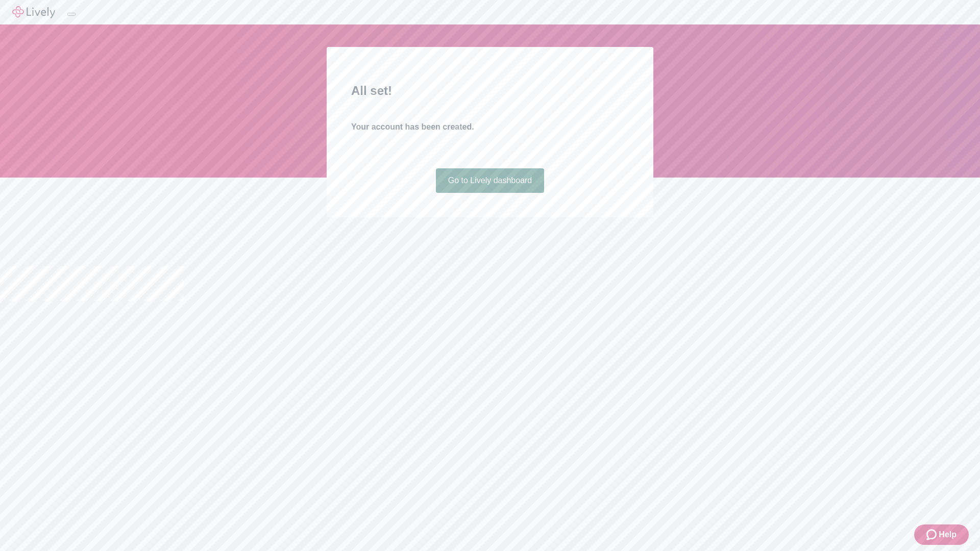 The width and height of the screenshot is (980, 551). Describe the element at coordinates (490, 91) in the screenshot. I see `h2: All set!` at that location.